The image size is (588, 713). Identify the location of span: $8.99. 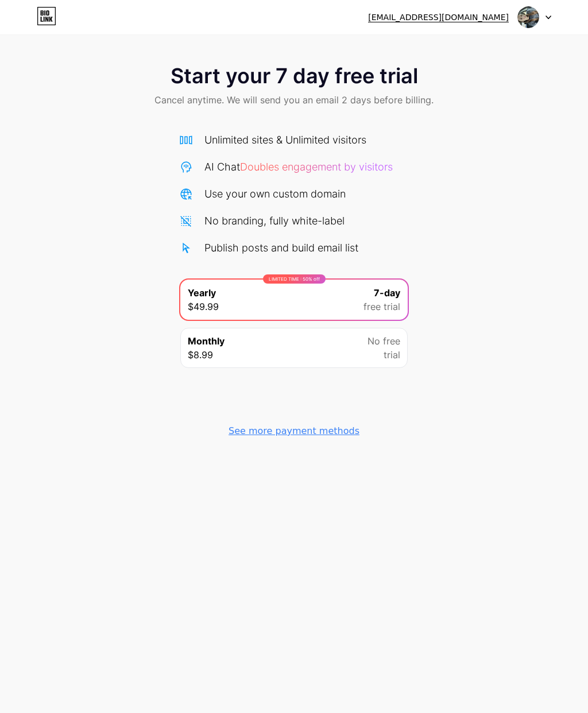
(201, 355).